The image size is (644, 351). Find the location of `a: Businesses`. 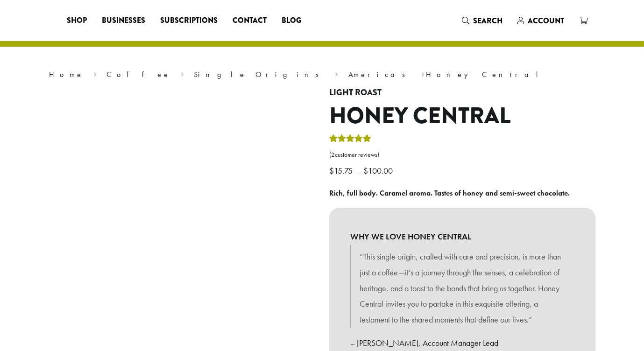

a: Businesses is located at coordinates (123, 20).